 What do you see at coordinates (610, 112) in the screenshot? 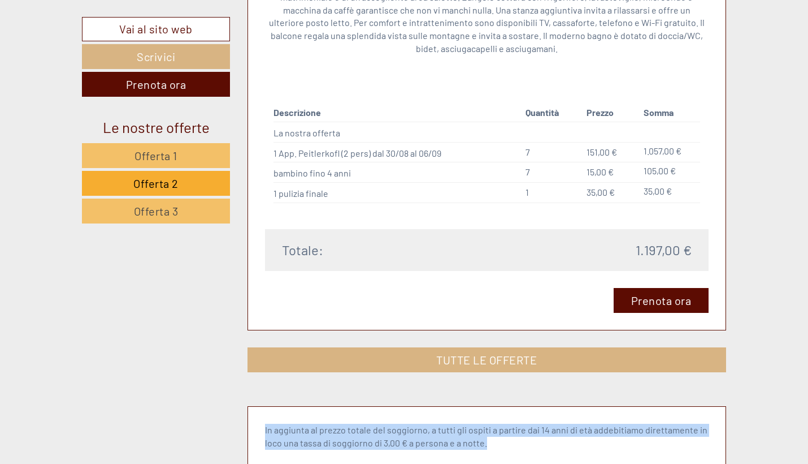
I see `th: Prezzo` at bounding box center [610, 112].